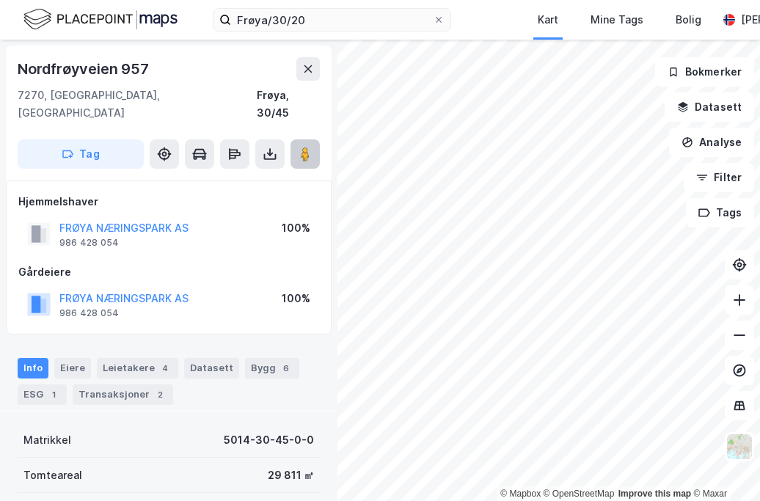 The height and width of the screenshot is (501, 760). I want to click on div: Transaksjoner, so click(123, 395).